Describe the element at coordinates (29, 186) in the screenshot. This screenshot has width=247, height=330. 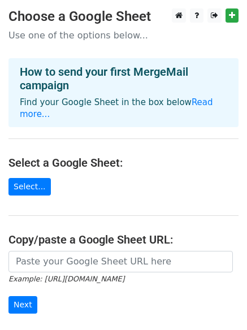
I see `a: Select...` at that location.